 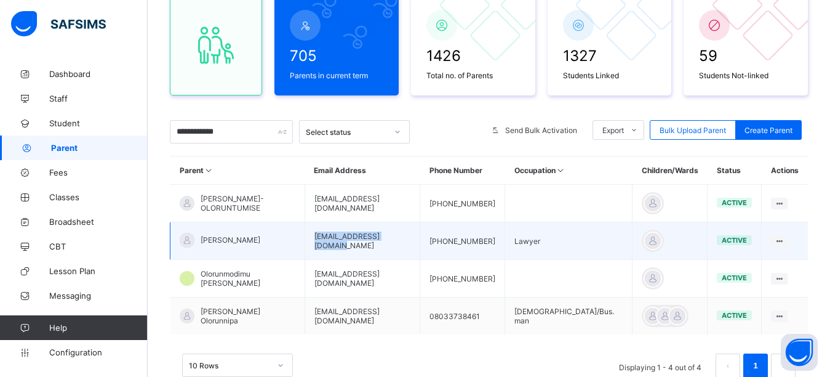 I want to click on span: Bulk Upload Parent, so click(x=693, y=130).